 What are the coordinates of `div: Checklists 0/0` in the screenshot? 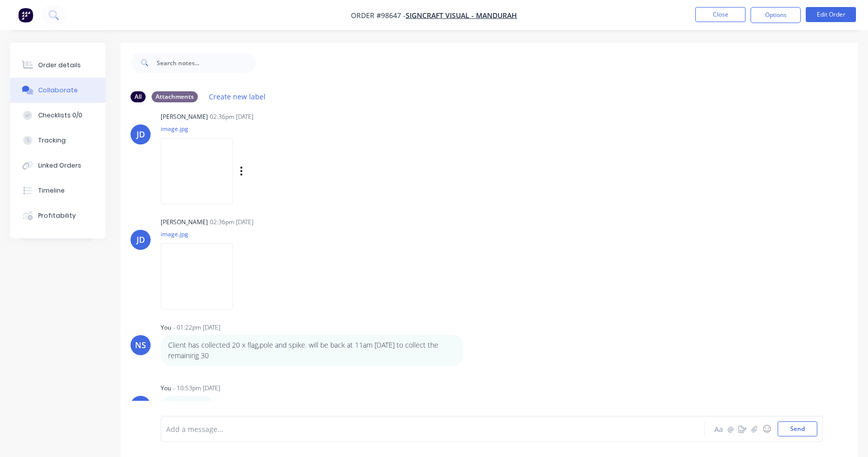 It's located at (60, 115).